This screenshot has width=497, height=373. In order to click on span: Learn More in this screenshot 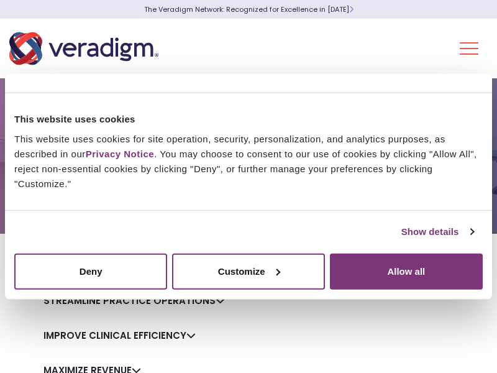, I will do `click(351, 9)`.